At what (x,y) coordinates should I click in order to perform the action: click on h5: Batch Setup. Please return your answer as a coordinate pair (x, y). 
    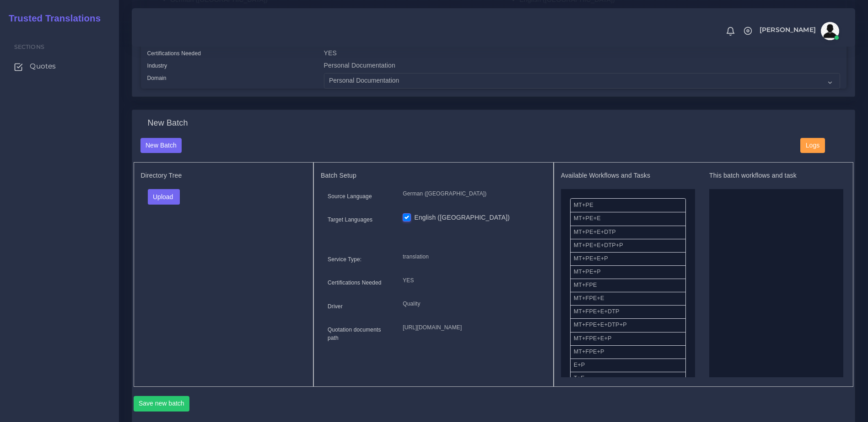
    Looking at the image, I should click on (433, 176).